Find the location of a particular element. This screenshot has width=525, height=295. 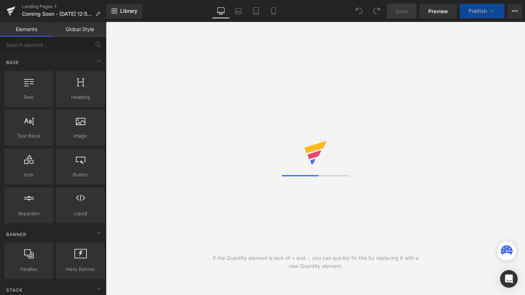

a: Laptop is located at coordinates (238, 11).